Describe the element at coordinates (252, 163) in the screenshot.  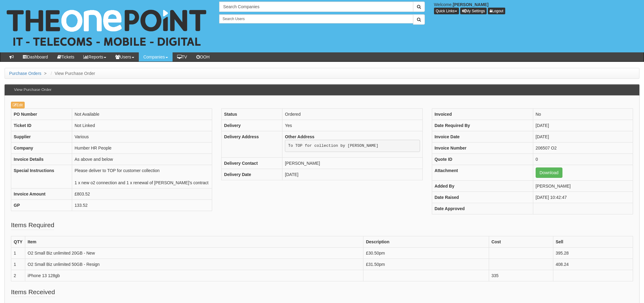
I see `th: Delivery Contact` at that location.